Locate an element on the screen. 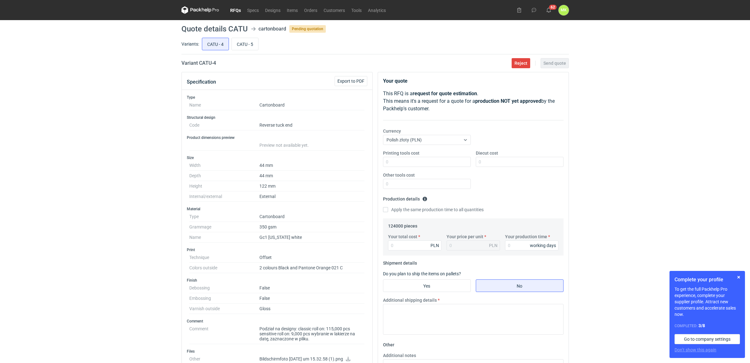  dt: Width is located at coordinates (224, 165).